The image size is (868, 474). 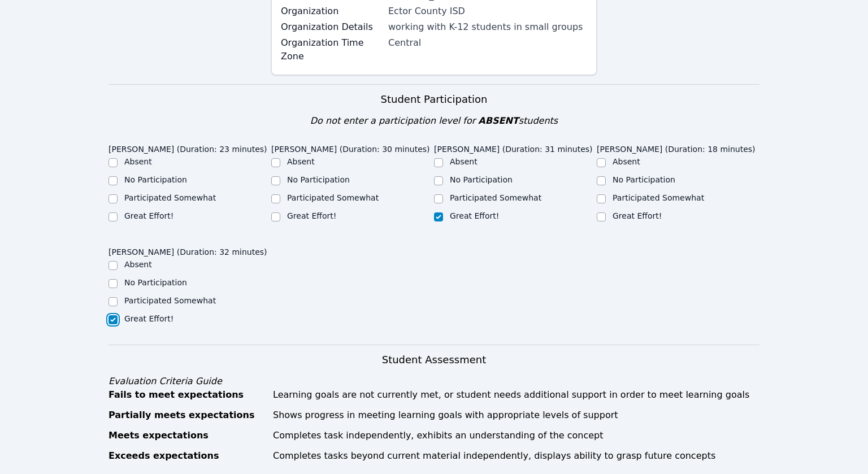 I want to click on h3: Student Assessment, so click(x=434, y=360).